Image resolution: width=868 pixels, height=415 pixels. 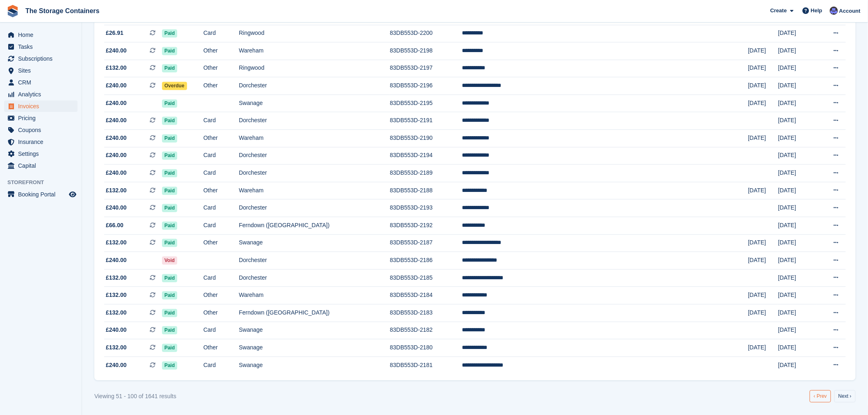 What do you see at coordinates (426, 156) in the screenshot?
I see `td: 83DB553D-2194` at bounding box center [426, 156].